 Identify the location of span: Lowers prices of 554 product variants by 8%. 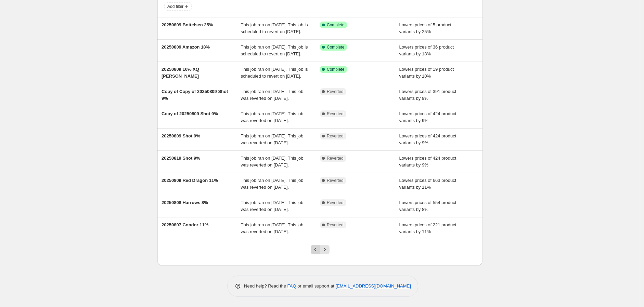
(428, 206).